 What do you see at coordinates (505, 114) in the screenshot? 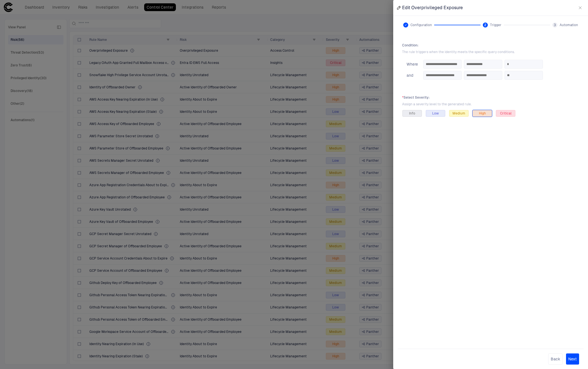
I see `span: Critical` at bounding box center [505, 114].